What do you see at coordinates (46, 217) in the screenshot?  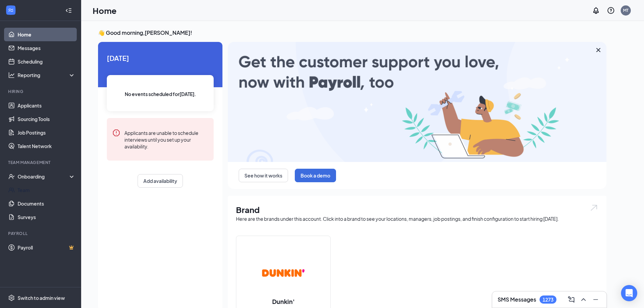 I see `a: Surveys` at bounding box center [46, 217].